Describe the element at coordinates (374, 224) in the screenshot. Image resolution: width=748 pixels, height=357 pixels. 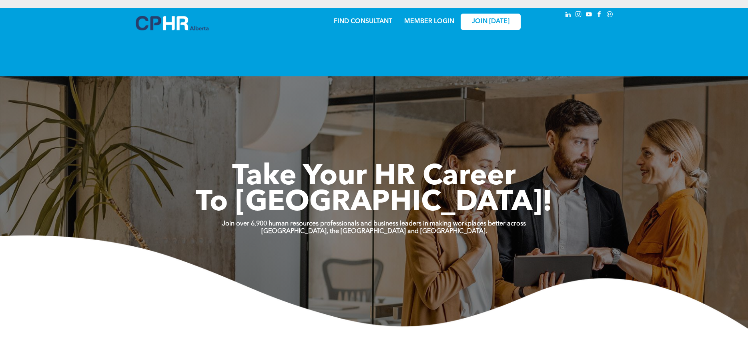
I see `strong: Join over 6,900 human resources professionals and business leaders in making workplaces better ac...` at that location.